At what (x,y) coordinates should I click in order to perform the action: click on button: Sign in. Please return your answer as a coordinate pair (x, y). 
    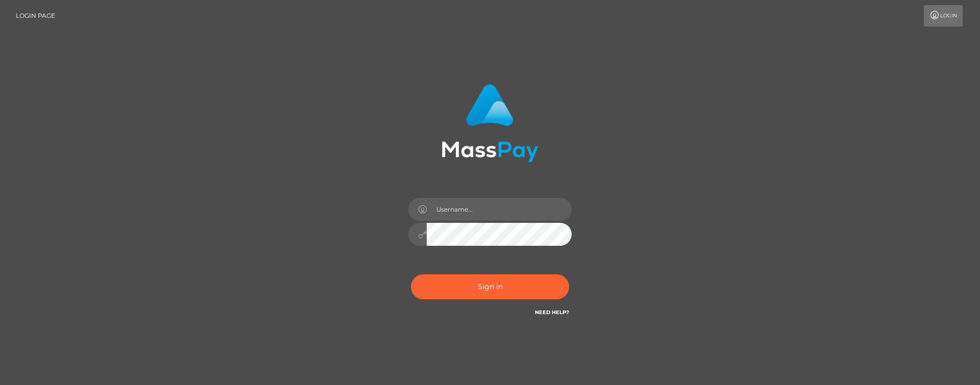
    Looking at the image, I should click on (490, 287).